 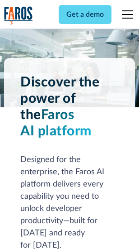 I want to click on a: Get a demo, so click(x=85, y=14).